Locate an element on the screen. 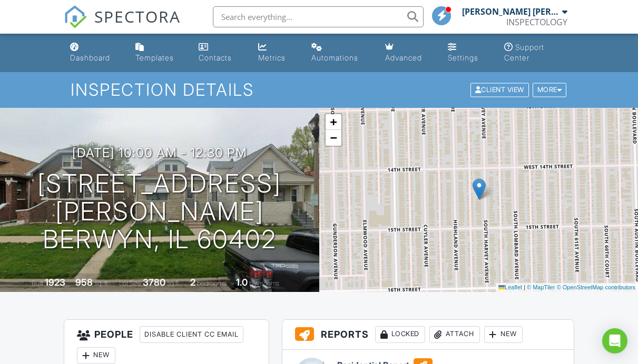  span: Lot Size is located at coordinates (130, 283).